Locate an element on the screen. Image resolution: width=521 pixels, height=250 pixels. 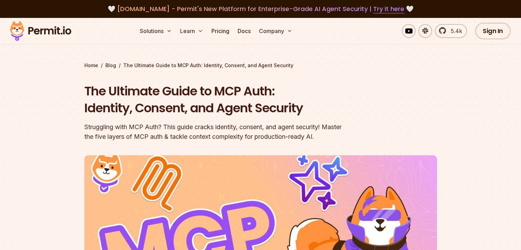
img: Permit logo is located at coordinates (41, 31).